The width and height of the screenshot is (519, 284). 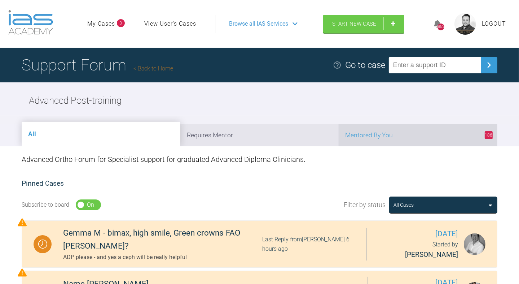 What do you see at coordinates (97, 65) in the screenshot?
I see `h1: Support Forum` at bounding box center [97, 65].